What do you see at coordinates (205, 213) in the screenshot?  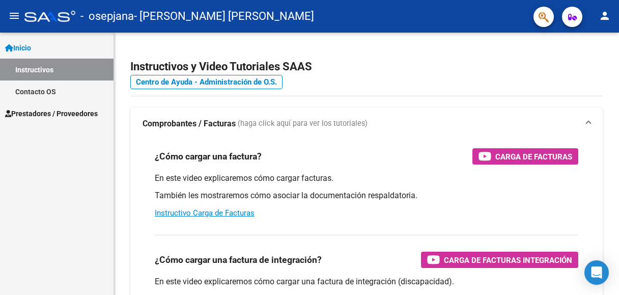 I see `a: Instructivo Carga de Facturas` at bounding box center [205, 213].